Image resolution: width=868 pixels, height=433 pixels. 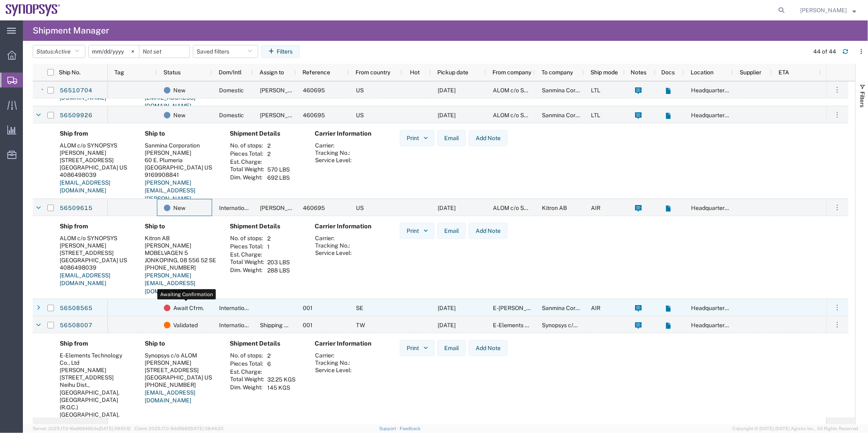 I want to click on button: Saved filters, so click(x=226, y=51).